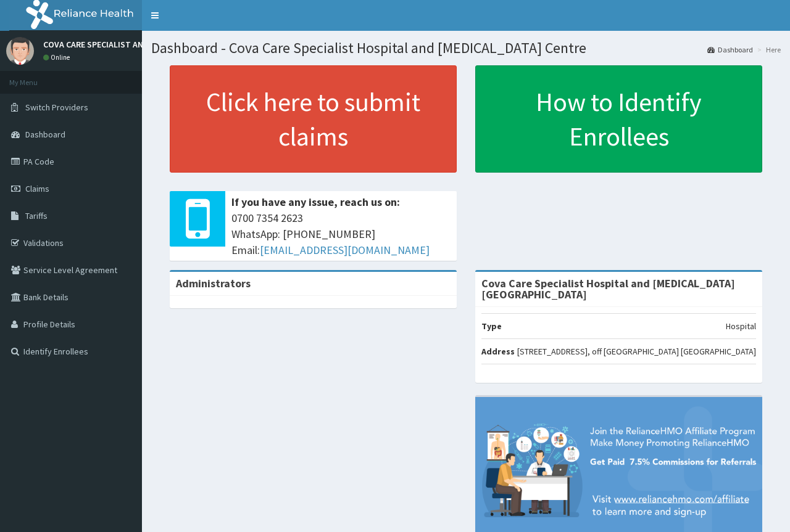 Image resolution: width=790 pixels, height=532 pixels. What do you see at coordinates (57, 108) in the screenshot?
I see `span: Switch Providers` at bounding box center [57, 108].